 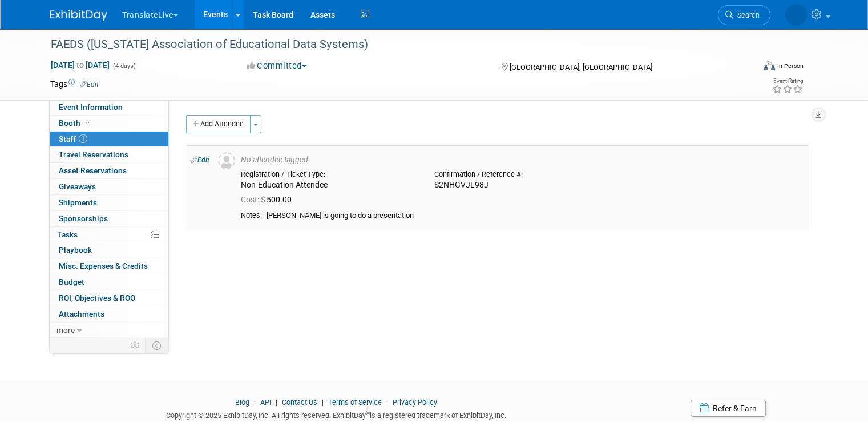 What do you see at coordinates (103, 266) in the screenshot?
I see `span: Misc. Expenses & Credits` at bounding box center [103, 266].